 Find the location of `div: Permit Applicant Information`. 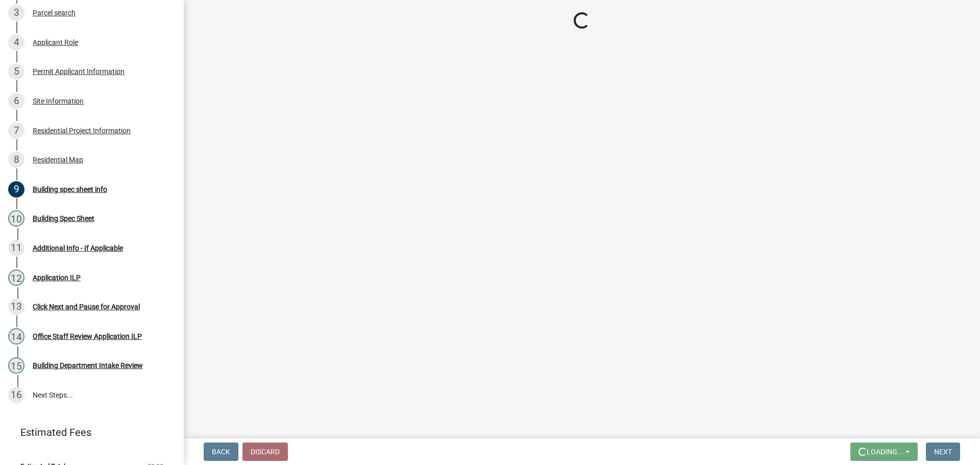

div: Permit Applicant Information is located at coordinates (79, 72).